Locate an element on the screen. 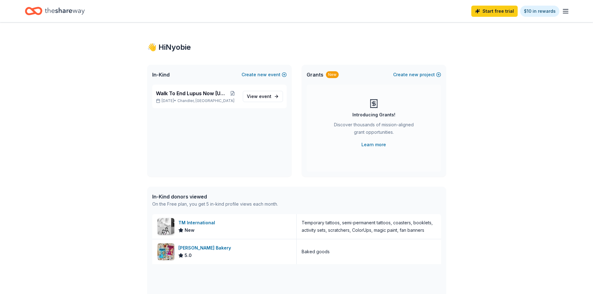 Image resolution: width=593 pixels, height=294 pixels. a: $10 in rewards is located at coordinates (539, 11).